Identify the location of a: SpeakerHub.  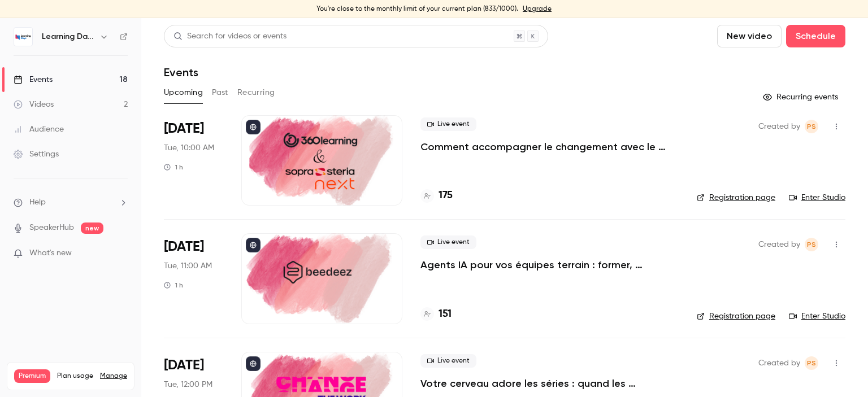
(51, 227).